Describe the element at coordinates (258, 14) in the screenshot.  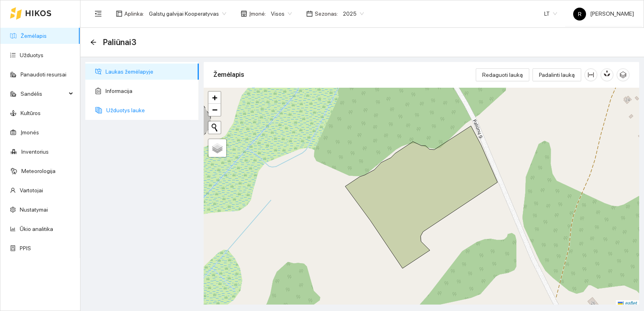
I see `span: Įmonė :` at that location.